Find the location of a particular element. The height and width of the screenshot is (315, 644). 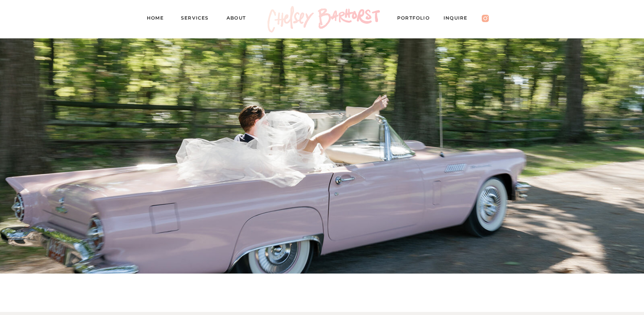

a: Services is located at coordinates (198, 19).